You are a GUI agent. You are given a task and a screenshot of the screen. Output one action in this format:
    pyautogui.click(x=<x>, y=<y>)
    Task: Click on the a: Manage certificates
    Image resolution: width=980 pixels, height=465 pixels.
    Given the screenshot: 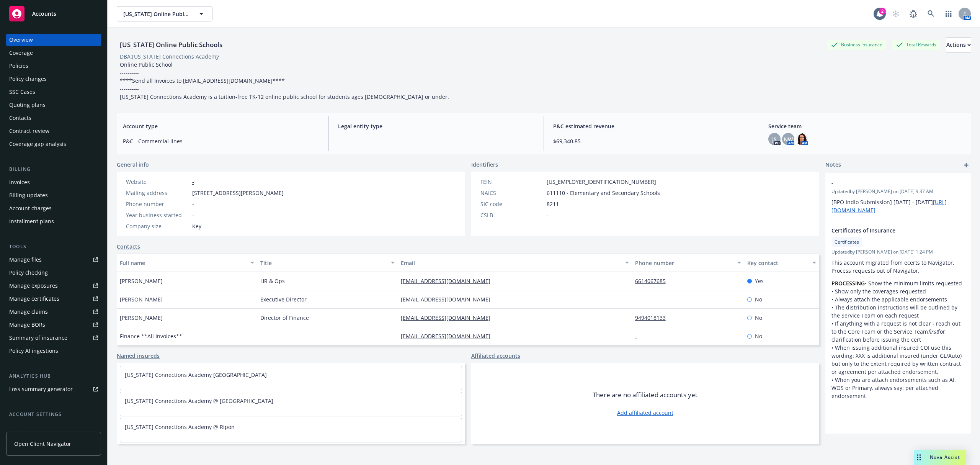 What is the action you would take?
    pyautogui.click(x=54, y=299)
    